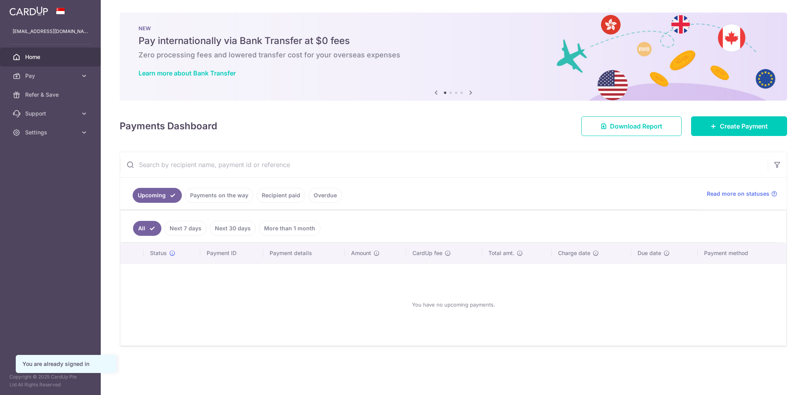 This screenshot has width=806, height=395. I want to click on a: Next 30 days, so click(232, 229).